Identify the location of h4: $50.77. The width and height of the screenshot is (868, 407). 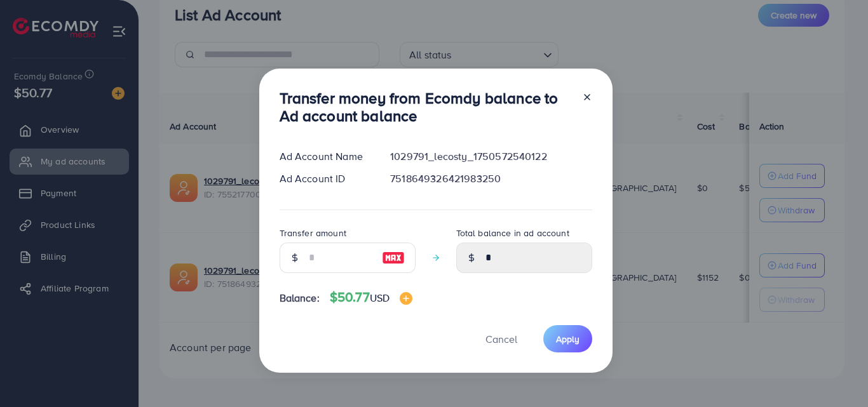
(371, 297).